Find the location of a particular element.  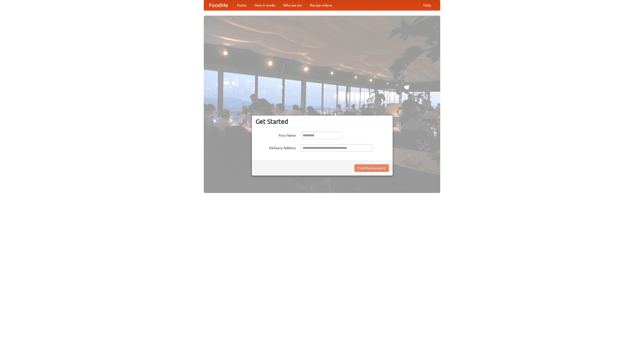

a: Home is located at coordinates (242, 5).